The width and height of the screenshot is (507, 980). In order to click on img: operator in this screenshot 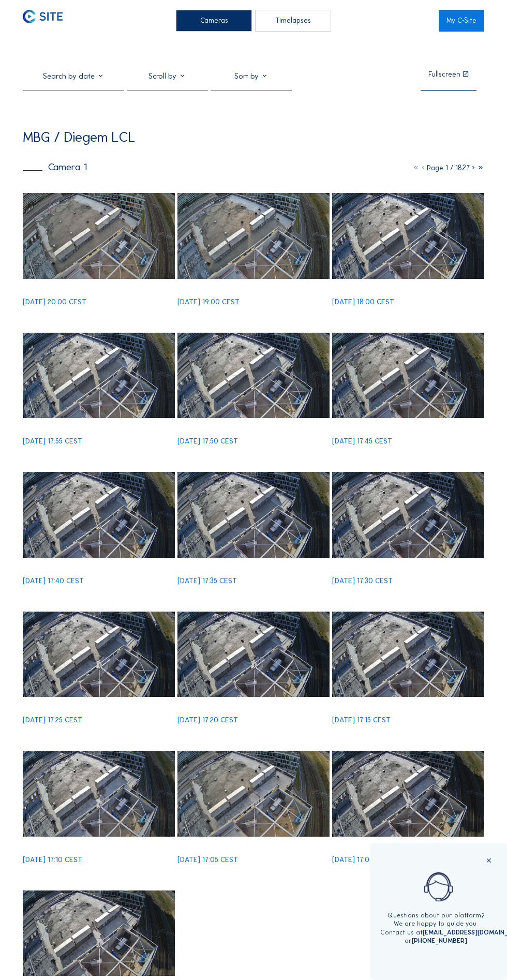, I will do `click(438, 887)`.